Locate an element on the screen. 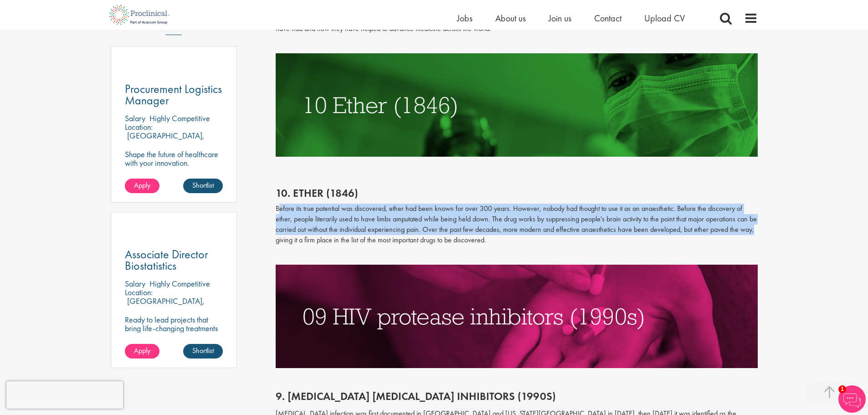 The height and width of the screenshot is (415, 868). span: 1 is located at coordinates (842, 389).